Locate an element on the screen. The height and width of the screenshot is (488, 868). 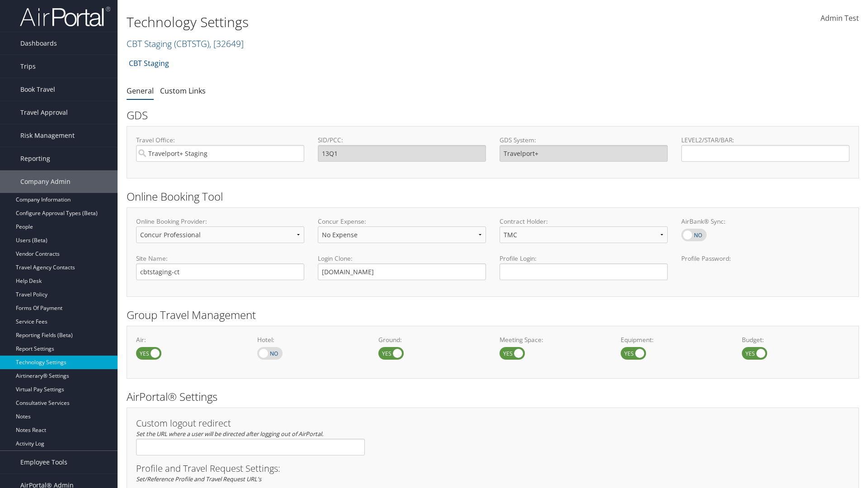
h1: Technology Settings is located at coordinates (371, 22).